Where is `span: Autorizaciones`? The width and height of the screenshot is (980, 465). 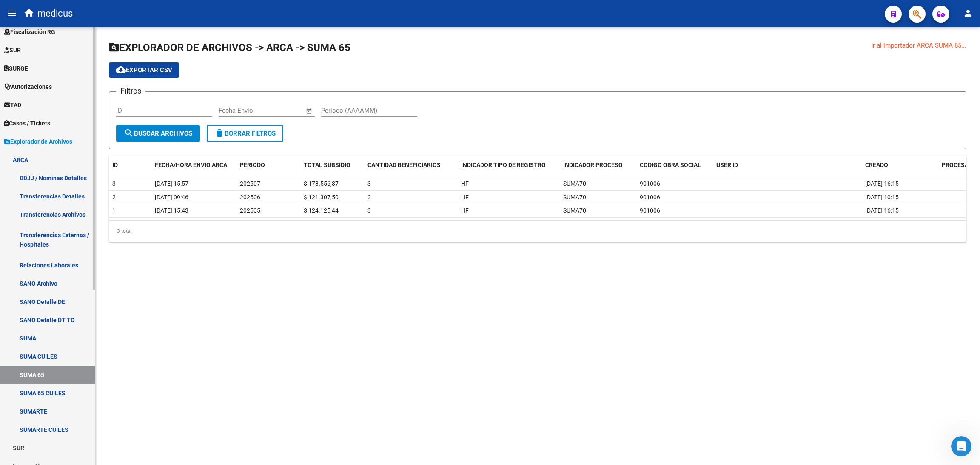
span: Autorizaciones is located at coordinates (28, 86).